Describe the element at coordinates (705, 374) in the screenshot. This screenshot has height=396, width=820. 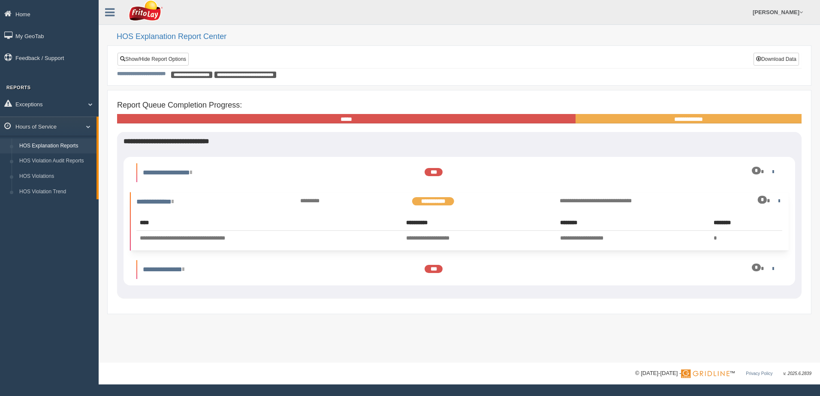
I see `img: Gridline` at that location.